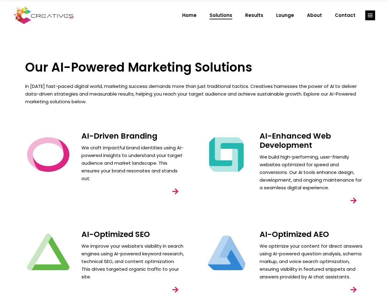 The image size is (388, 295). I want to click on span: Home, so click(189, 15).